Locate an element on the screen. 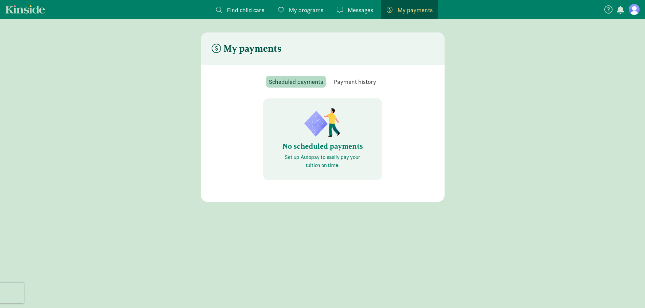 The width and height of the screenshot is (645, 308). span: Payment history is located at coordinates (355, 82).